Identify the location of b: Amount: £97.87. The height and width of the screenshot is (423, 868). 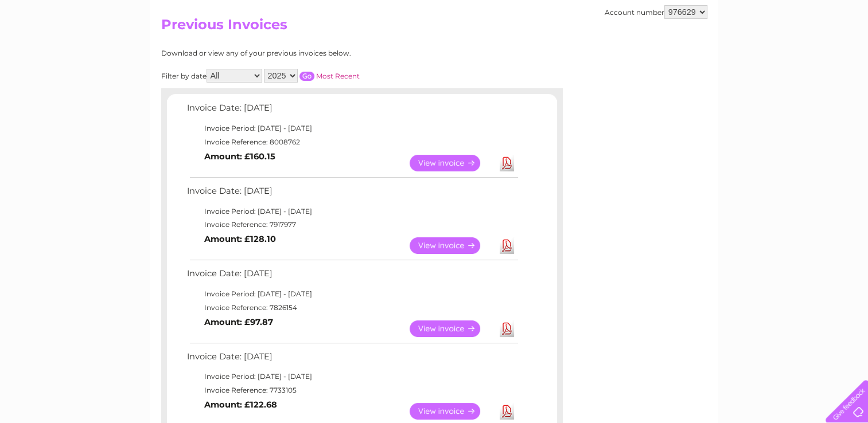
(239, 322).